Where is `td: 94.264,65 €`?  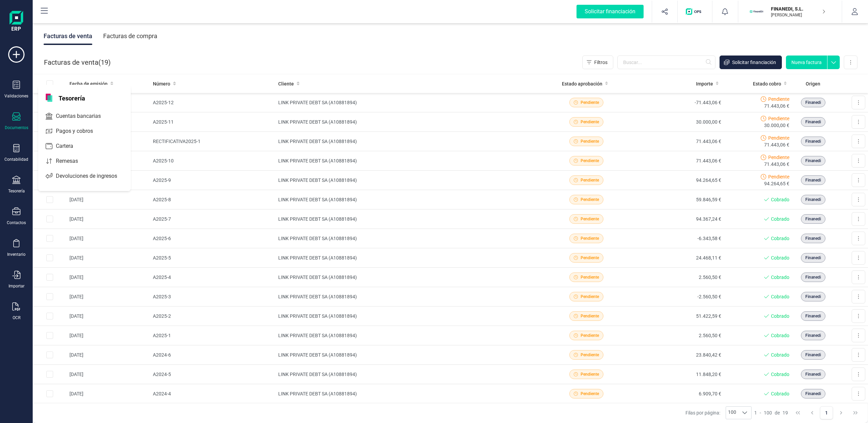
td: 94.264,65 € is located at coordinates (678, 180).